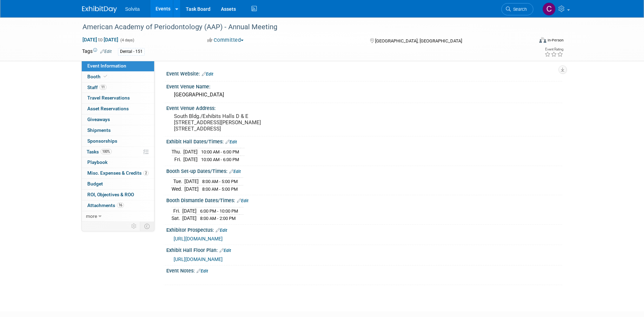 The width and height of the screenshot is (644, 317). Describe the element at coordinates (118, 206) in the screenshot. I see `a: Attachments16` at that location.